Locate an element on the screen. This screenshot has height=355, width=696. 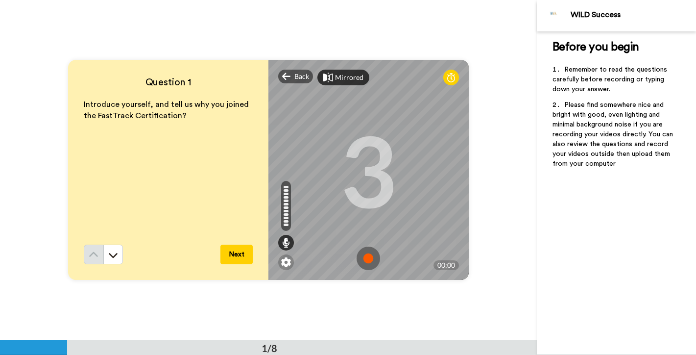
button: Next is located at coordinates (237, 254).